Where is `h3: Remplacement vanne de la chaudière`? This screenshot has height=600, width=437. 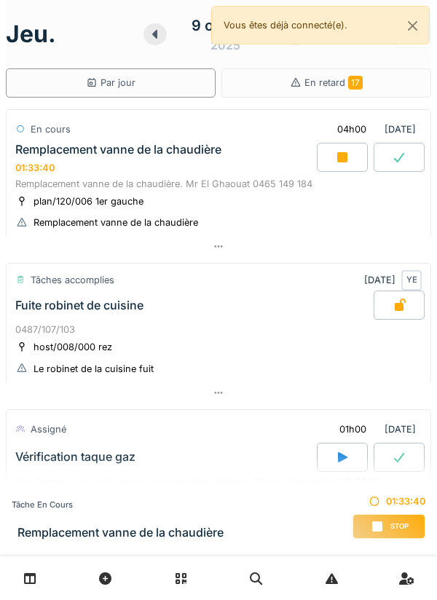 h3: Remplacement vanne de la chaudière is located at coordinates (120, 533).